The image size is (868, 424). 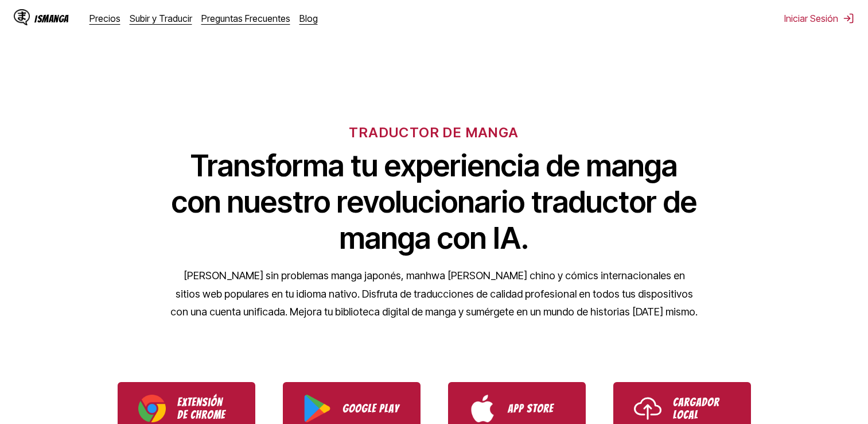 What do you see at coordinates (819, 18) in the screenshot?
I see `button: Iniciar Sesión` at bounding box center [819, 18].